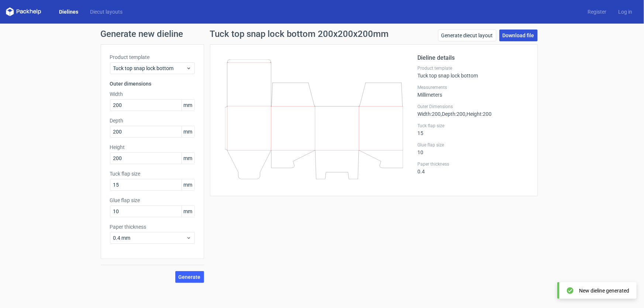 This screenshot has height=308, width=644. What do you see at coordinates (106, 12) in the screenshot?
I see `a: Diecut layouts` at bounding box center [106, 12].